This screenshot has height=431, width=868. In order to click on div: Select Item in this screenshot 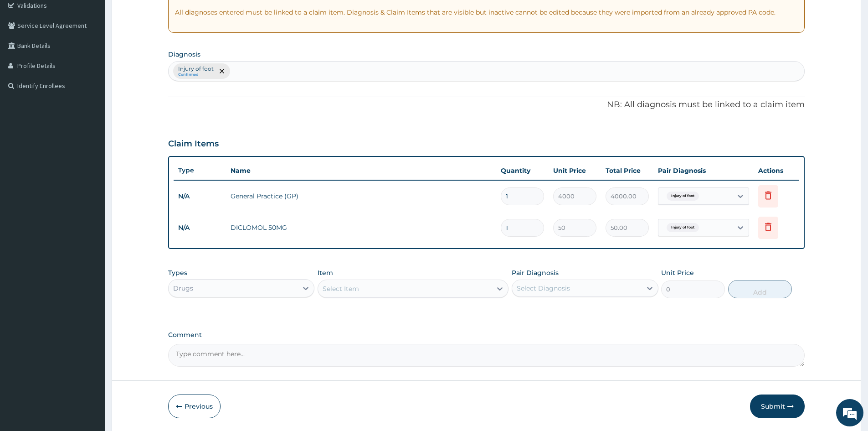, I will do `click(341, 289)`.